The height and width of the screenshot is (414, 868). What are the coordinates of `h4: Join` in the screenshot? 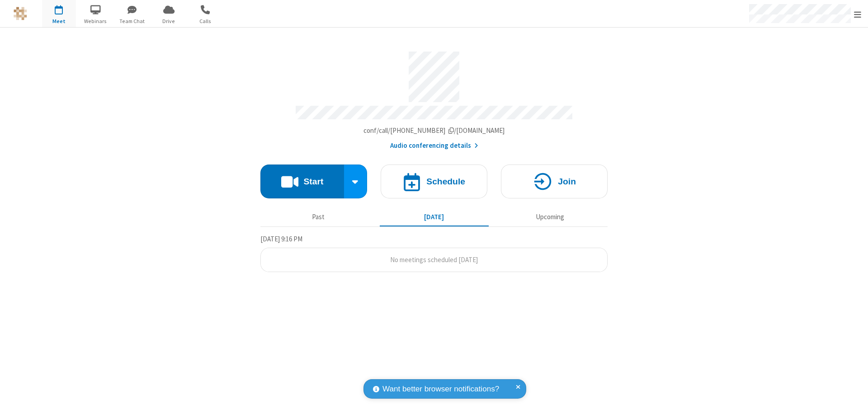 It's located at (567, 181).